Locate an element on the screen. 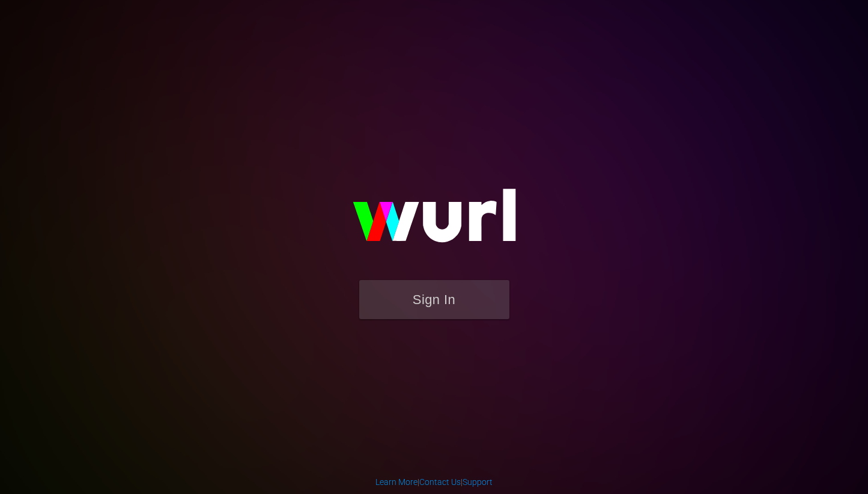 This screenshot has width=868, height=494. a: Learn More is located at coordinates (396, 482).